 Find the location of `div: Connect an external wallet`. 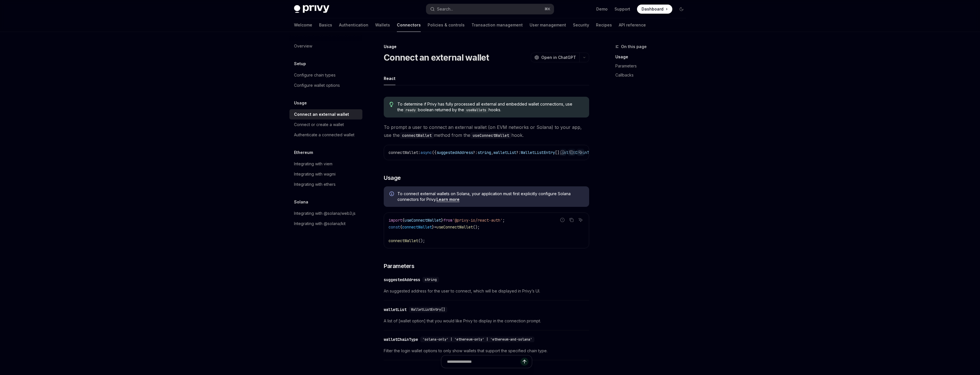

div: Connect an external wallet is located at coordinates (321, 115).